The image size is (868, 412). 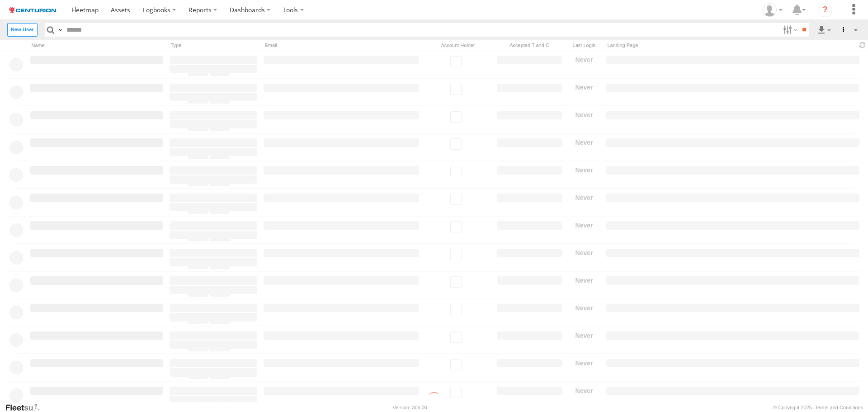 I want to click on img: logo.svg, so click(x=33, y=10).